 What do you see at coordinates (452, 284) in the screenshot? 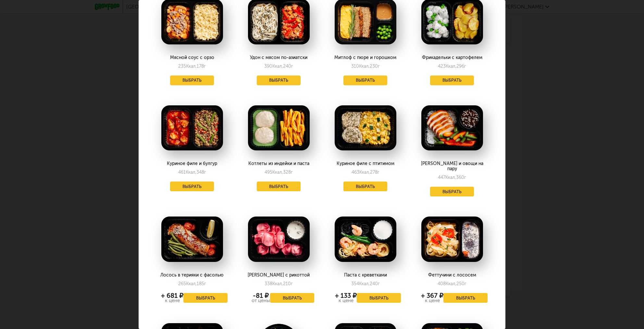
I see `div: 408 250` at bounding box center [452, 284].